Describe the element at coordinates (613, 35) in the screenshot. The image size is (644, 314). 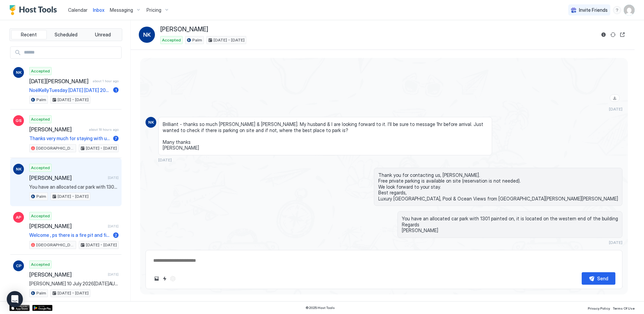
I see `button: Sync reservation` at that location.